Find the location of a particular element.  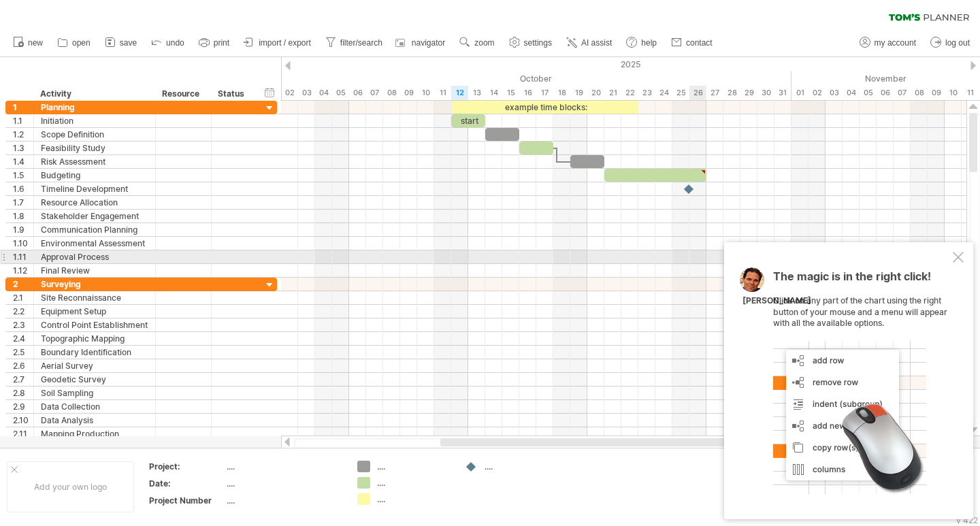

span: log out is located at coordinates (958, 43).